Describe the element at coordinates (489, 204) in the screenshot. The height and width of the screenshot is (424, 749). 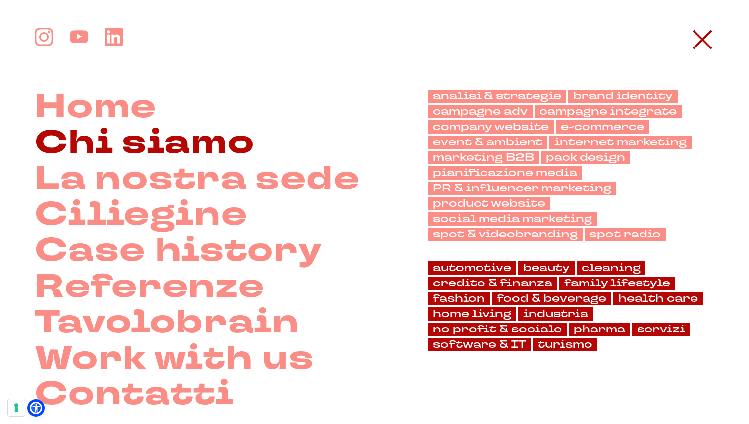
I see `a: product website` at that location.